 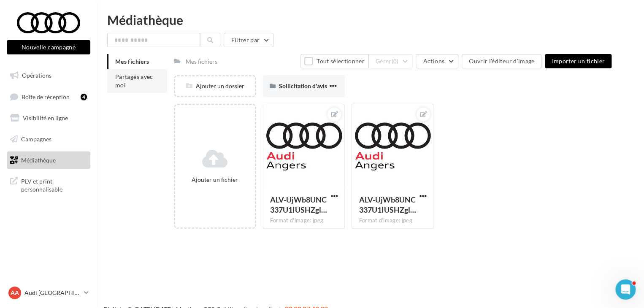 I want to click on button: Filtrer par, so click(x=248, y=40).